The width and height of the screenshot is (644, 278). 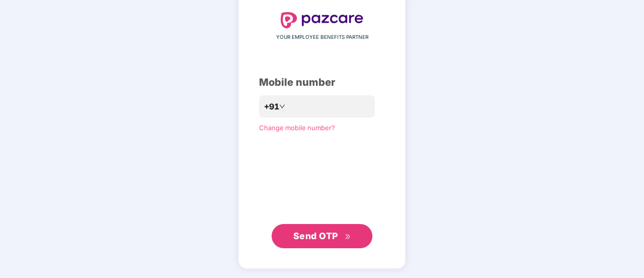 I want to click on img: logo, so click(x=322, y=20).